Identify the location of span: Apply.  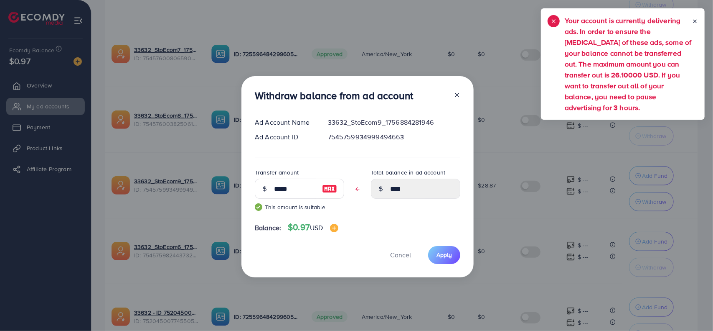
(444, 255).